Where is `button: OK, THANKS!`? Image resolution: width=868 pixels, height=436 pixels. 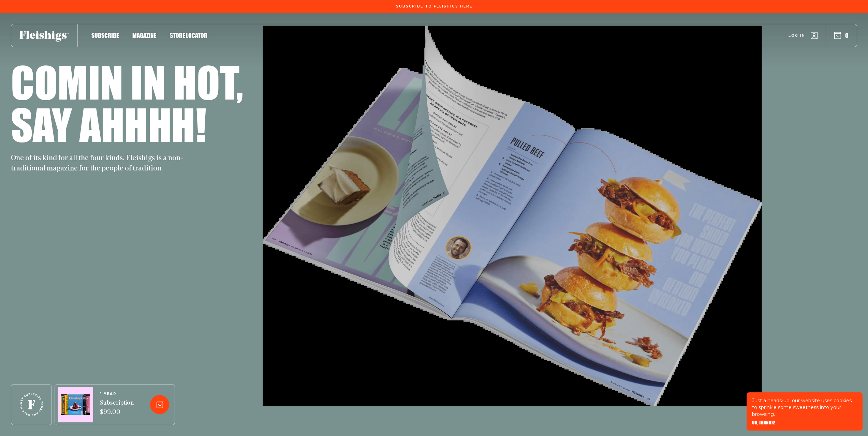
button: OK, THANKS! is located at coordinates (764, 423).